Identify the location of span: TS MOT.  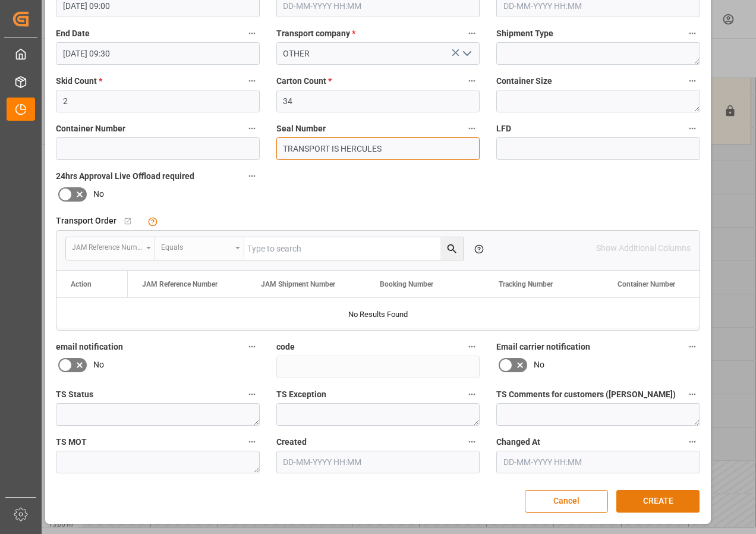
(71, 442).